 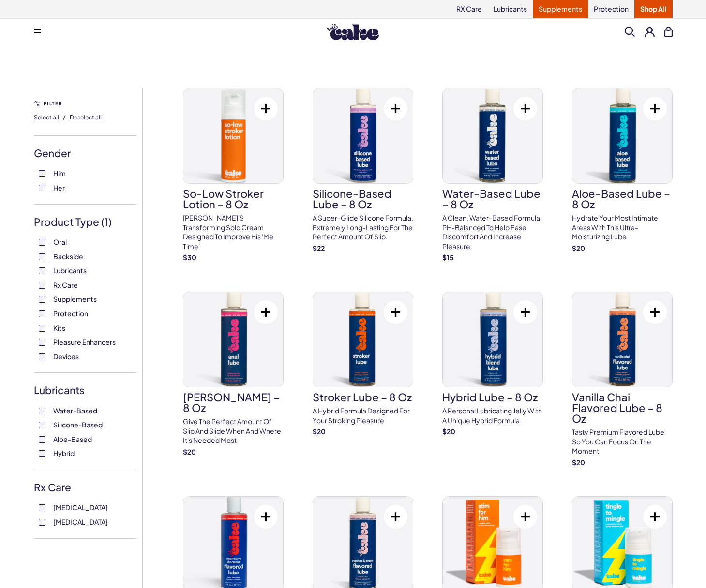 What do you see at coordinates (42, 329) in the screenshot?
I see `input: Kits` at bounding box center [42, 329].